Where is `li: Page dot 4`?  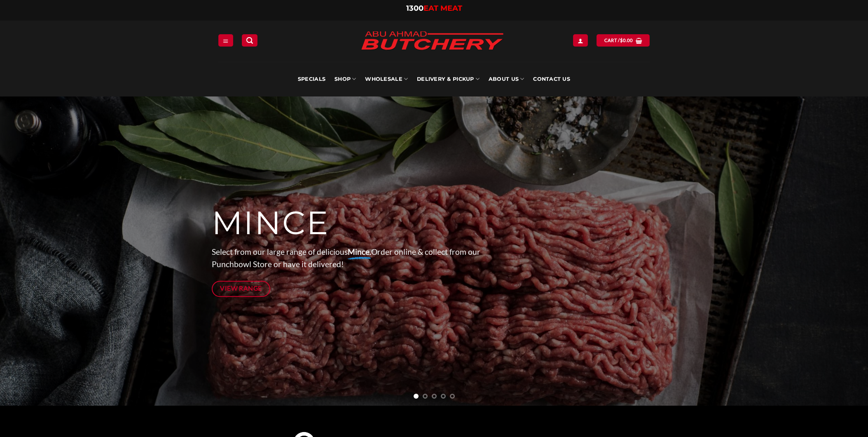
li: Page dot 4 is located at coordinates (443, 396).